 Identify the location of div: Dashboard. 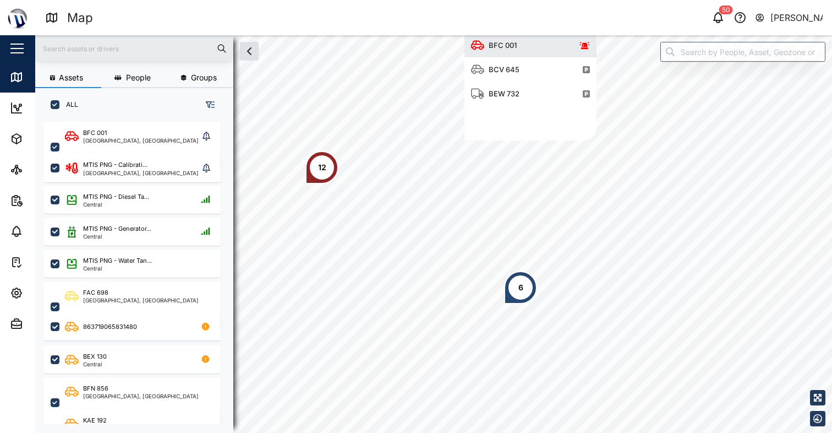
(53, 108).